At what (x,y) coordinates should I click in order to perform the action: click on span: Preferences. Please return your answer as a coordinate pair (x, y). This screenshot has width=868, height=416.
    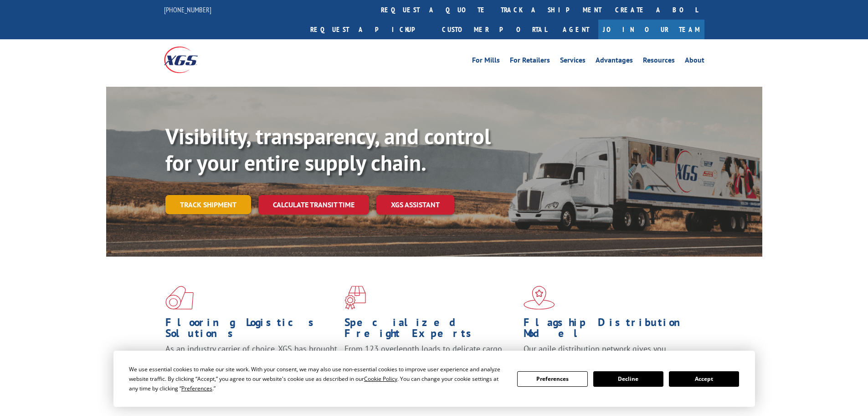
    Looking at the image, I should click on (197, 388).